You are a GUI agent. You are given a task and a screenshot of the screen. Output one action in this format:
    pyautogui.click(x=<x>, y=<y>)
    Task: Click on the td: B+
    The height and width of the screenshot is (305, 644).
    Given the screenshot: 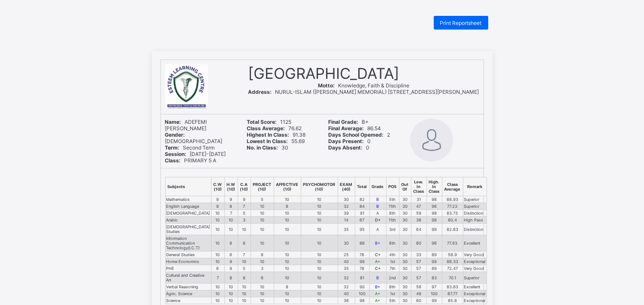 What is the action you would take?
    pyautogui.click(x=378, y=287)
    